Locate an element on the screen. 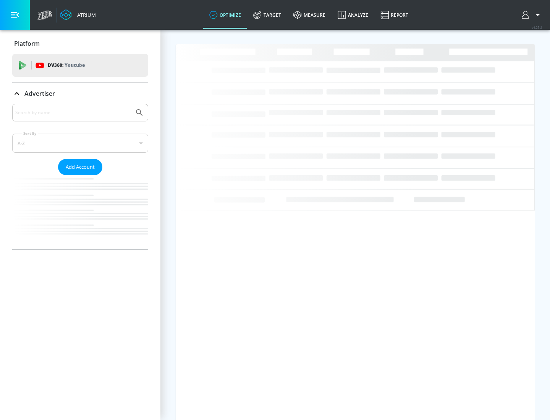 The image size is (550, 420). p: Advertiser is located at coordinates (40, 94).